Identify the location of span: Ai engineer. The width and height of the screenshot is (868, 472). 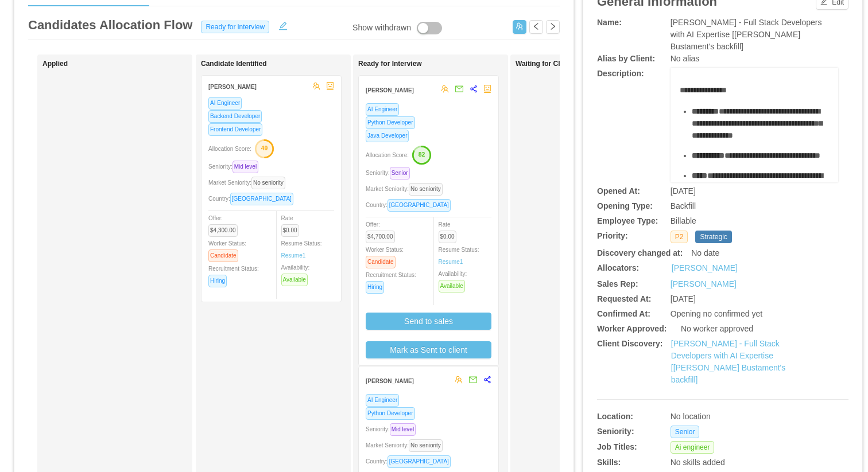
(693, 447).